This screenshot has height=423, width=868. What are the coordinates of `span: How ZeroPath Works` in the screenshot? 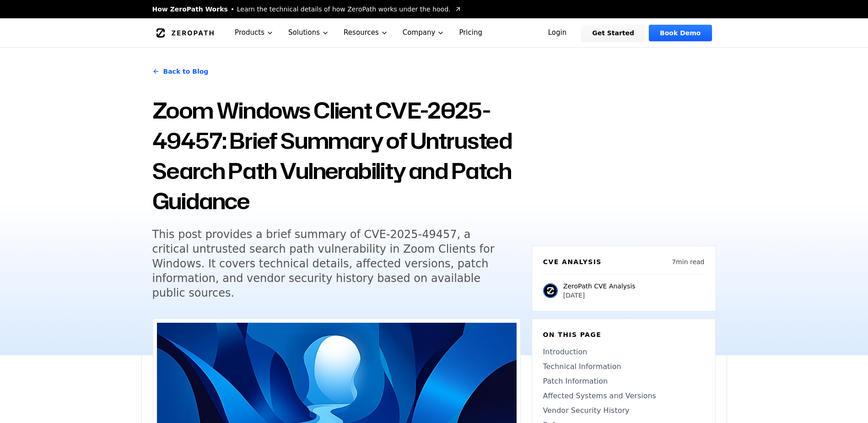 It's located at (190, 9).